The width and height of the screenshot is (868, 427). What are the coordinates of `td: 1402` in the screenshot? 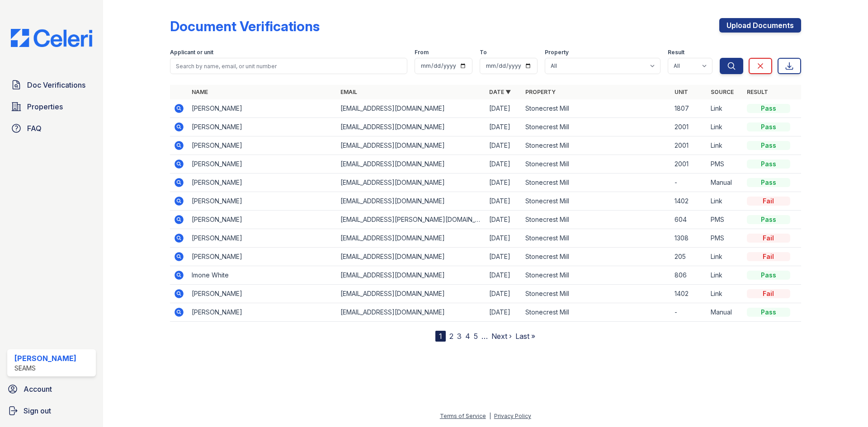 It's located at (689, 201).